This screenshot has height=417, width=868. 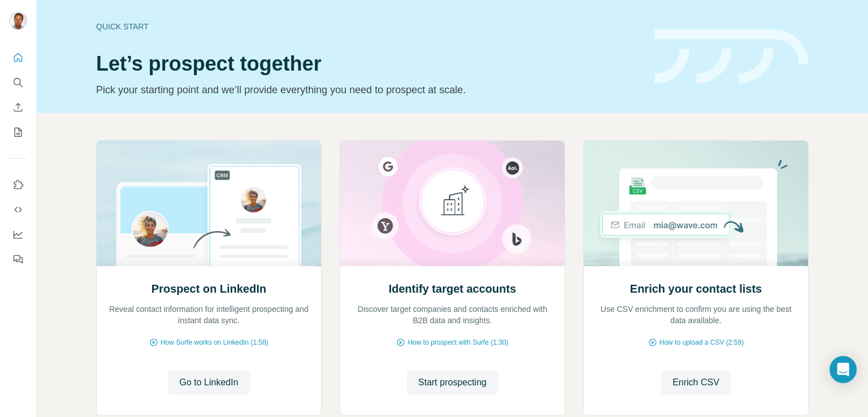 What do you see at coordinates (695, 382) in the screenshot?
I see `span: Enrich CSV` at bounding box center [695, 382].